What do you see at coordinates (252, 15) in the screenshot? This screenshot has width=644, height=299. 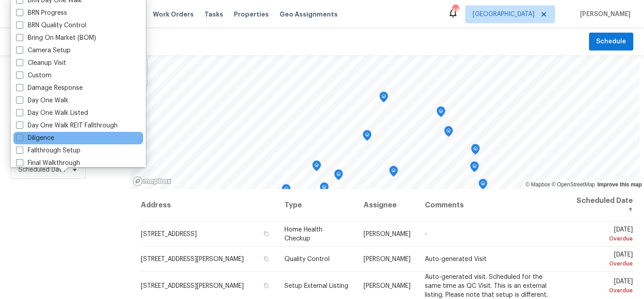 I see `span: Properties` at bounding box center [252, 15].